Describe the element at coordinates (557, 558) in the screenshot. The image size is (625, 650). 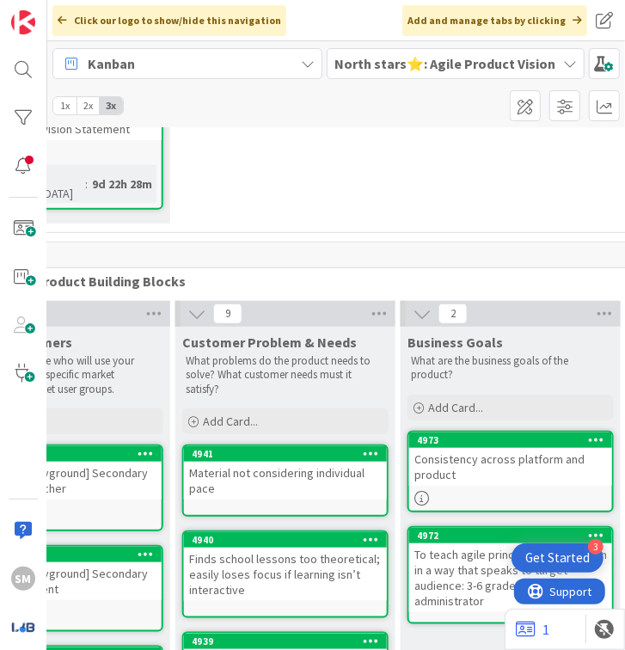
I see `div: Open Get Started checklist, remaining modules: 3` at that location.